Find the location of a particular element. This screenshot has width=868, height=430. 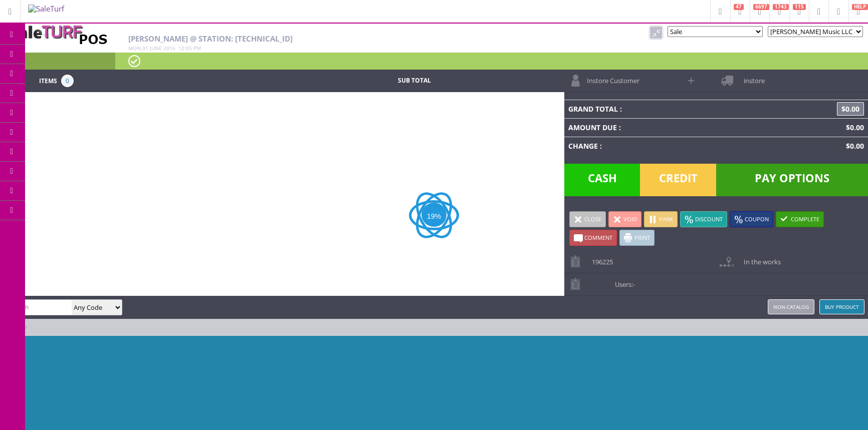

img: SaleTurf is located at coordinates (58, 8).